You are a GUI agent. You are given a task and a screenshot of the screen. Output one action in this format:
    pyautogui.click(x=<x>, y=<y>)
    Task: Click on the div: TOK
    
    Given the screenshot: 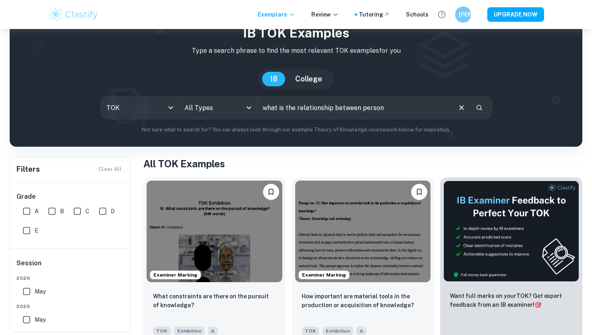 What is the action you would take?
    pyautogui.click(x=139, y=108)
    